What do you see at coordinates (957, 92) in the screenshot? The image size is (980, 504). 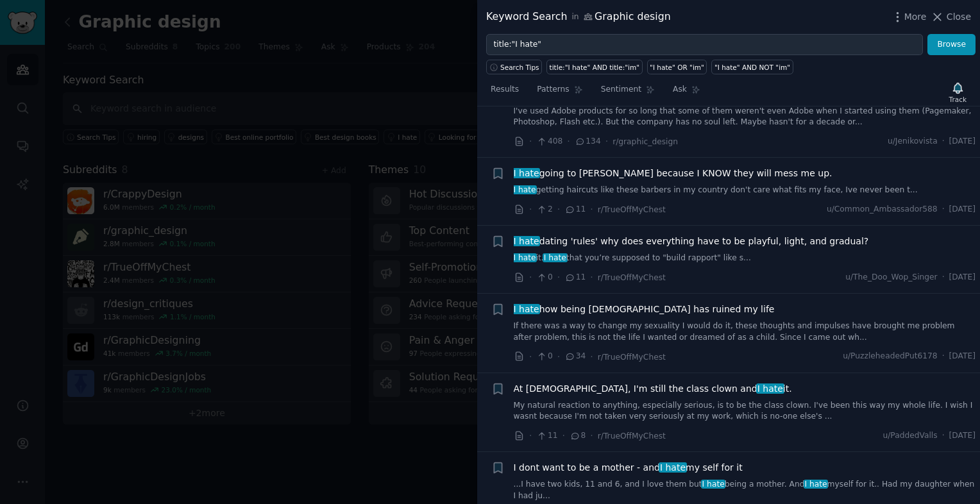 I see `button: Track` at bounding box center [957, 92].